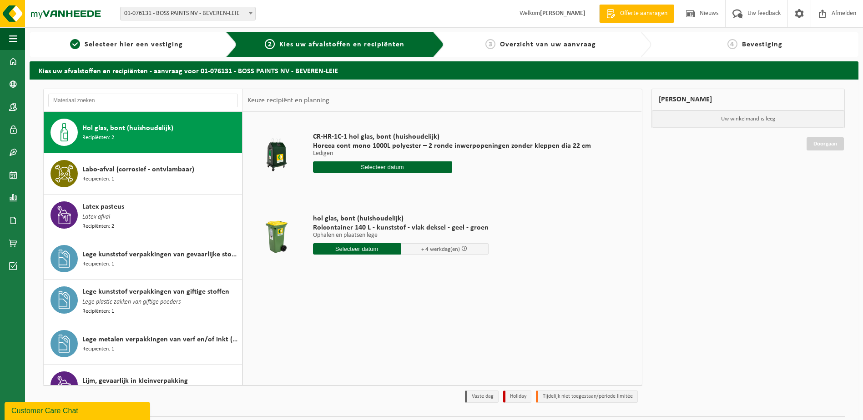 Image resolution: width=863 pixels, height=420 pixels. What do you see at coordinates (452, 146) in the screenshot?
I see `span: Horeca cont mono 1000L polyester – 2 ronde inwerpopeningen zonder kleppen dia 22 cm` at bounding box center [452, 146].